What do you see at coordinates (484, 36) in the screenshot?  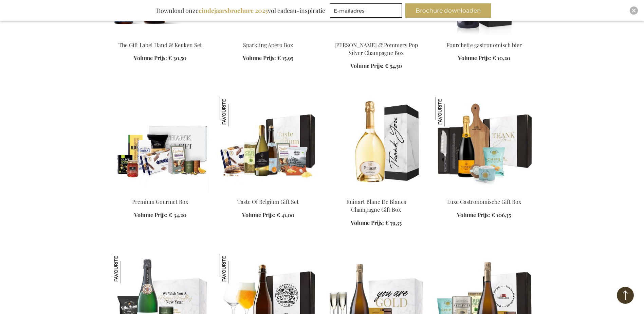 I see `a: Fourchette beer 75 cl` at bounding box center [484, 36].